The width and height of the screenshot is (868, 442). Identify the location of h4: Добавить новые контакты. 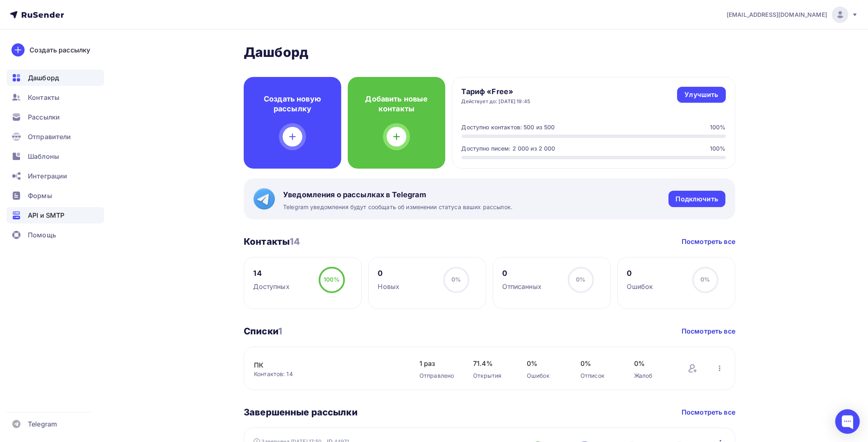
(397, 104).